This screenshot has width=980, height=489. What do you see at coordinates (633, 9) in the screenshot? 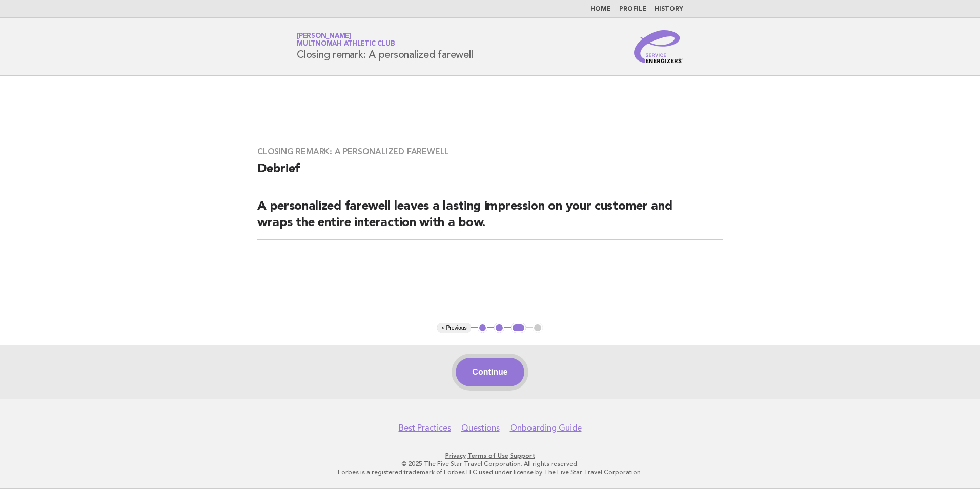
I see `a: Profile` at bounding box center [633, 9].